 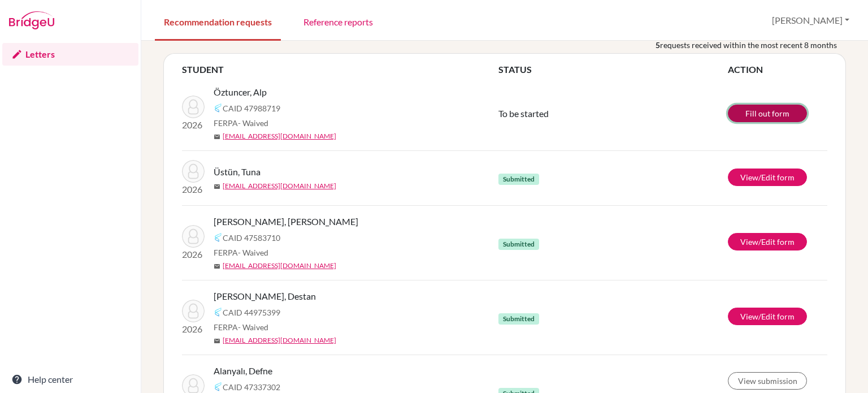 What do you see at coordinates (251, 238) in the screenshot?
I see `span: CAID 47583710` at bounding box center [251, 238].